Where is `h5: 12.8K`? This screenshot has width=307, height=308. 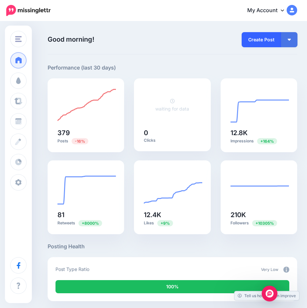 h5: 12.8K is located at coordinates (259, 133).